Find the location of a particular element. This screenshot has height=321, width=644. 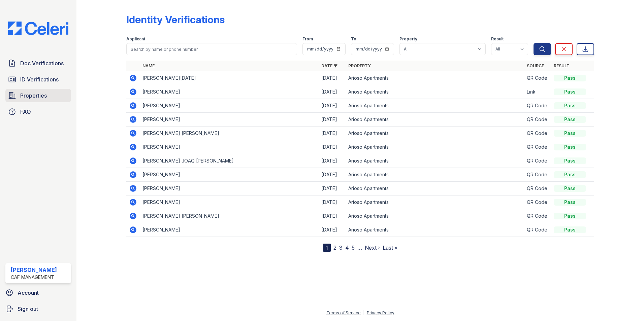

img: CE_Logo_Blue-a8612792a0a2168367f1c8372b55b34899dd931a85d93a1a3d3e32e68fde9ad4.png is located at coordinates (38, 28).